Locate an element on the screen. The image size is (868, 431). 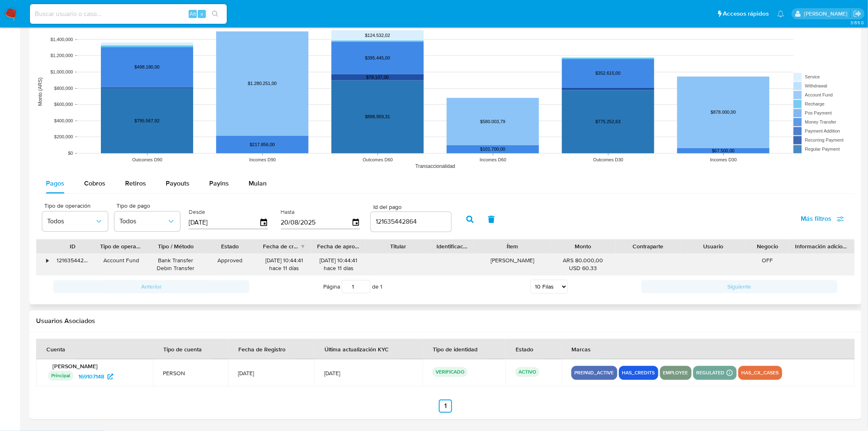
button: search-icon is located at coordinates (215, 14).